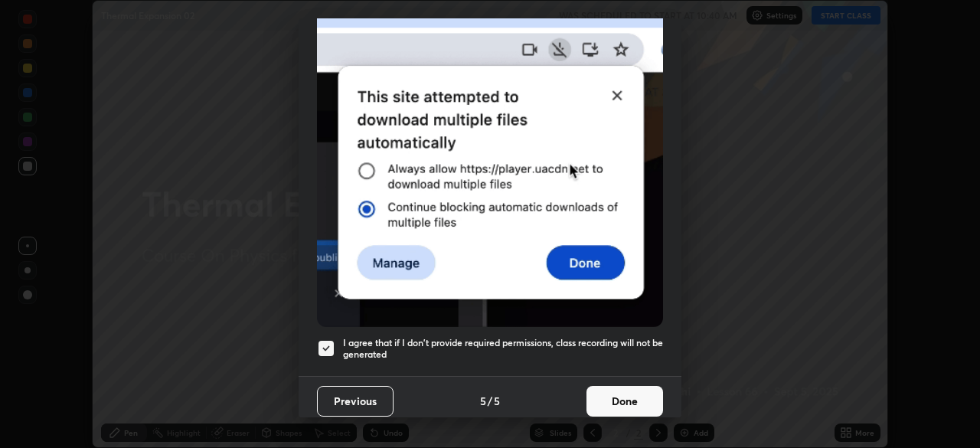 The width and height of the screenshot is (980, 448). I want to click on button: Done, so click(624, 401).